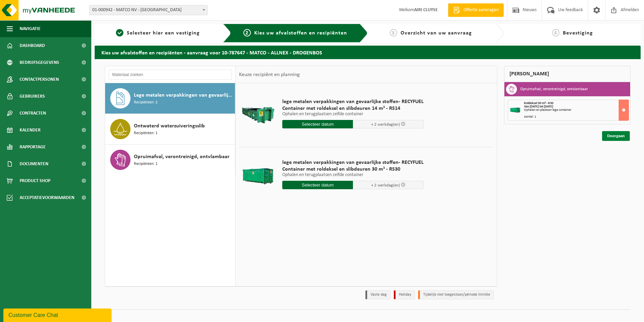 The image size is (644, 322). I want to click on a: Offerte aanvragen, so click(476, 10).